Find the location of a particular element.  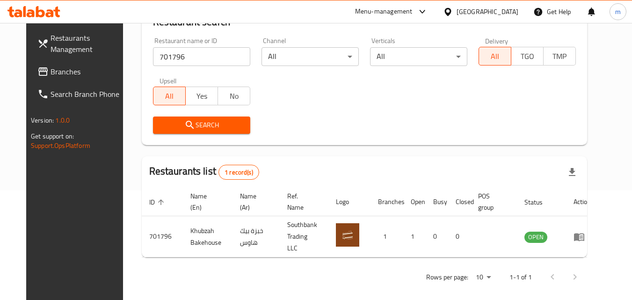

td: 701796 is located at coordinates (162, 237).